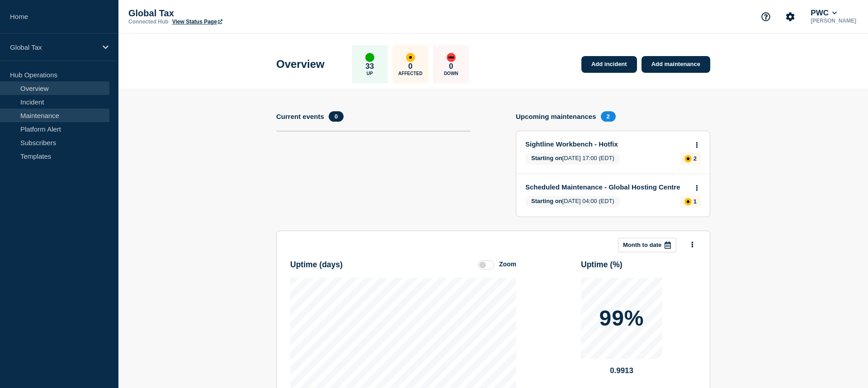  I want to click on div: up, so click(370, 57).